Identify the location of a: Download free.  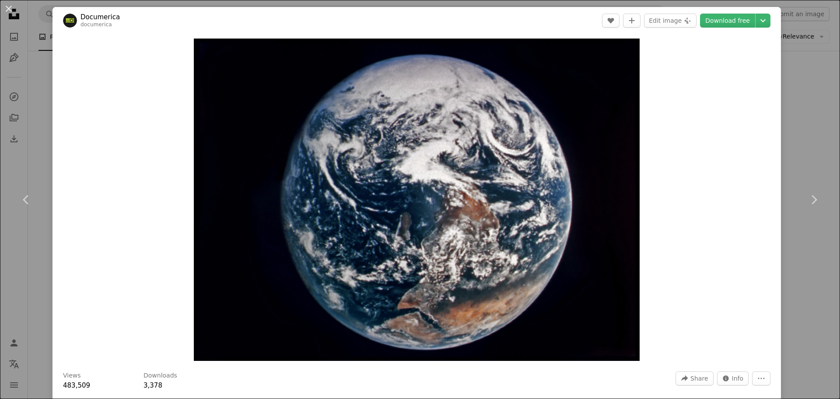
(728, 21).